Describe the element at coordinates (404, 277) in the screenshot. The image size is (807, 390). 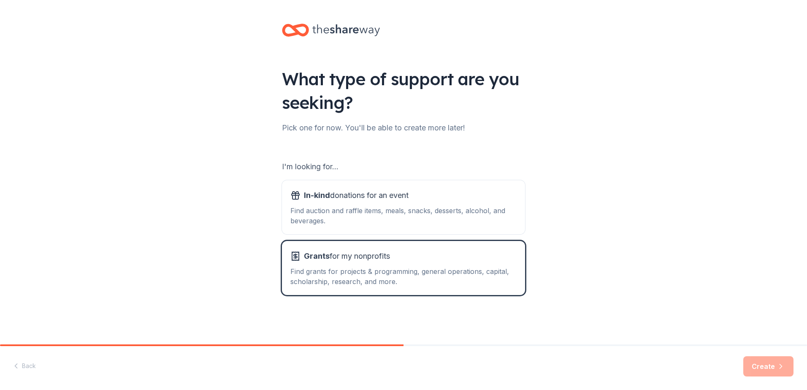
I see `div: Find grants for projects & programming, general operations, capital, scholarship, research, and m...` at that location.